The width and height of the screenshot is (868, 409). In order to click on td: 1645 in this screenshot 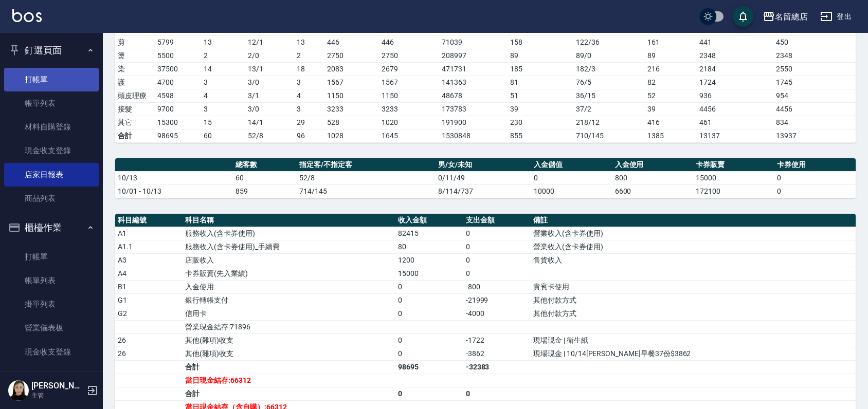, I will do `click(409, 136)`.